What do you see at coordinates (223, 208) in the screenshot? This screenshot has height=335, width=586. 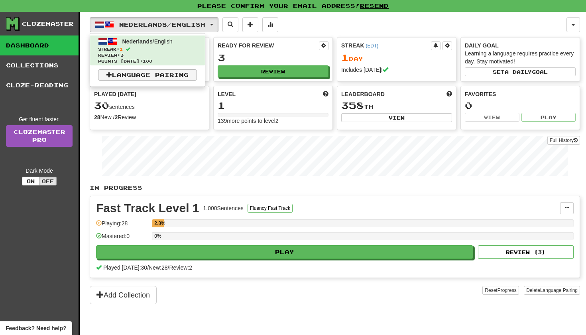 I see `div: 1,000 Sentences` at bounding box center [223, 208].